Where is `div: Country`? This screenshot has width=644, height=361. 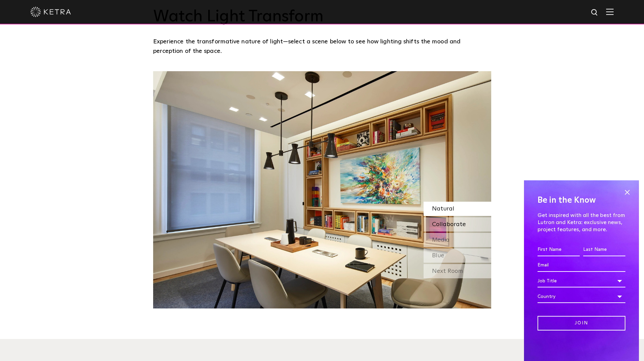
div: Country is located at coordinates (581, 296).